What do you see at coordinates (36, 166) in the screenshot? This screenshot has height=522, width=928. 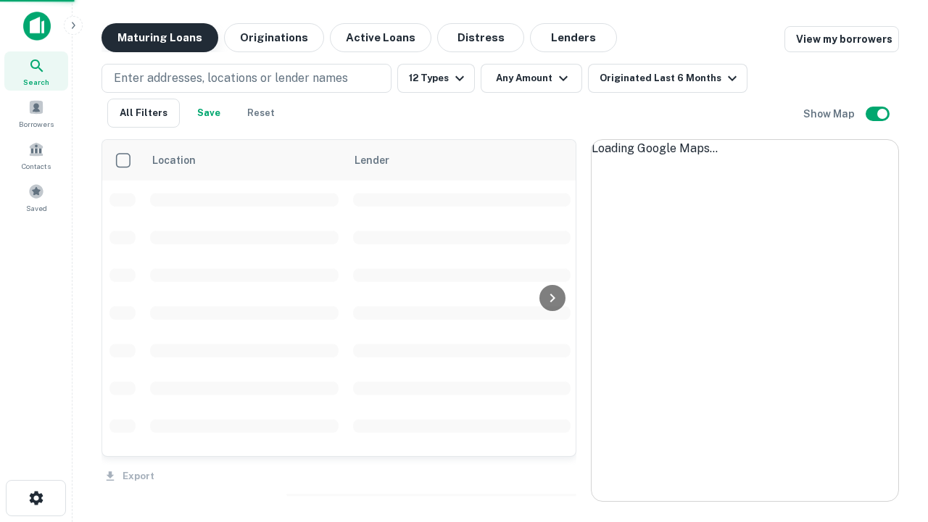 I see `span: Contacts` at bounding box center [36, 166].